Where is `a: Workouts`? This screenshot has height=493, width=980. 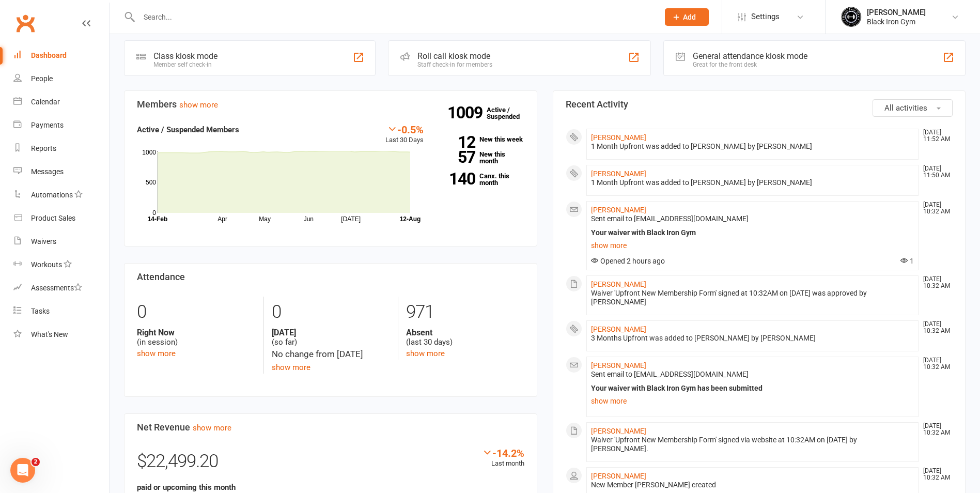
a: Workouts is located at coordinates (61, 264).